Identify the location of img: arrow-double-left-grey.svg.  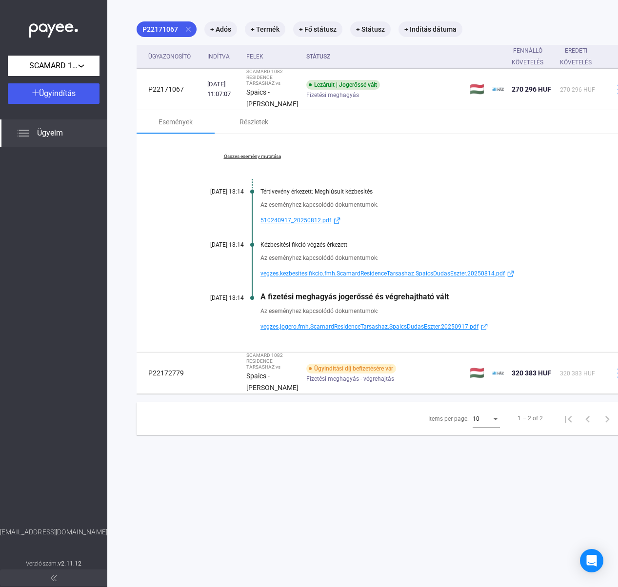
(54, 578).